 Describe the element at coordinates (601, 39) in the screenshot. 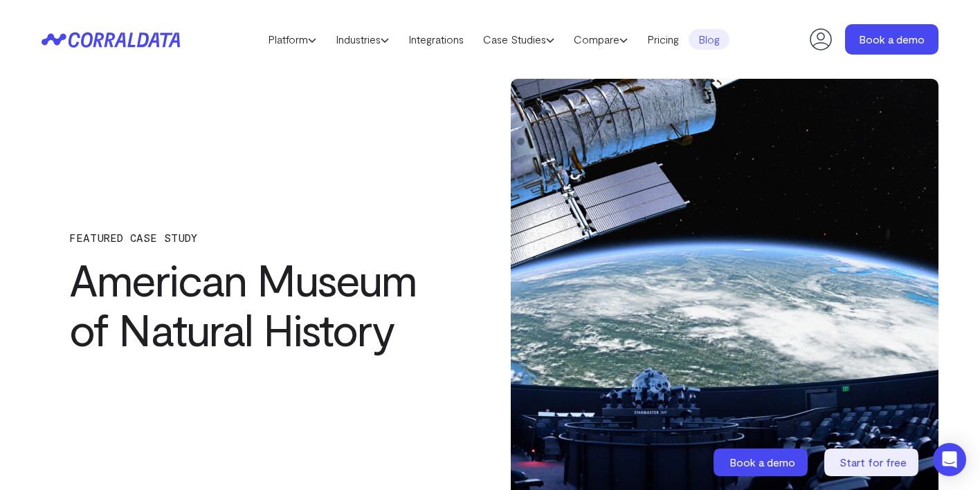

I see `a: Compare` at that location.